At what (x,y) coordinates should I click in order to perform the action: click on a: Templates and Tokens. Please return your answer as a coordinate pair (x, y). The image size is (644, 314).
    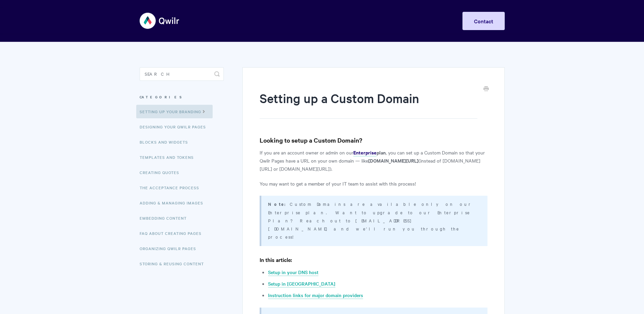
    Looking at the image, I should click on (169, 157).